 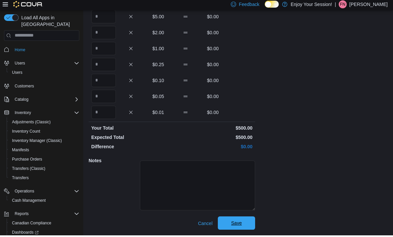 What do you see at coordinates (26, 133) in the screenshot?
I see `a: Inventory Count` at bounding box center [26, 133].